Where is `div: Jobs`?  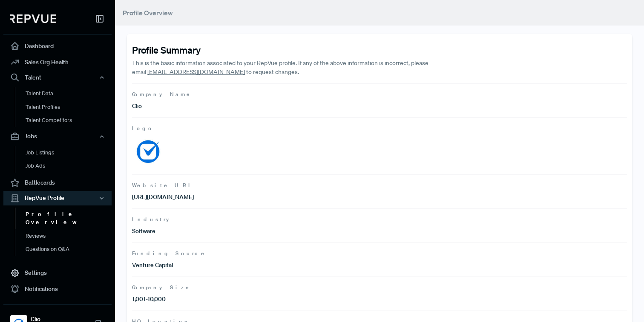 div: Jobs is located at coordinates (57, 136).